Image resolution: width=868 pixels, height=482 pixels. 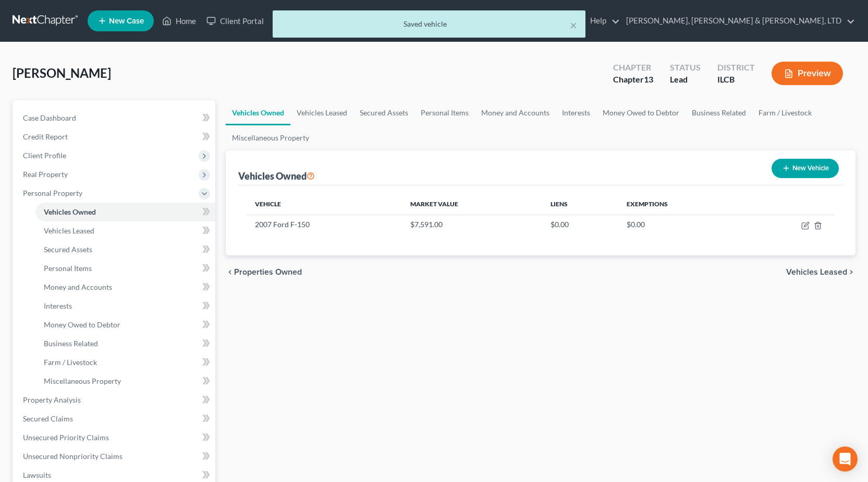 What do you see at coordinates (44, 155) in the screenshot?
I see `span: Client Profile` at bounding box center [44, 155].